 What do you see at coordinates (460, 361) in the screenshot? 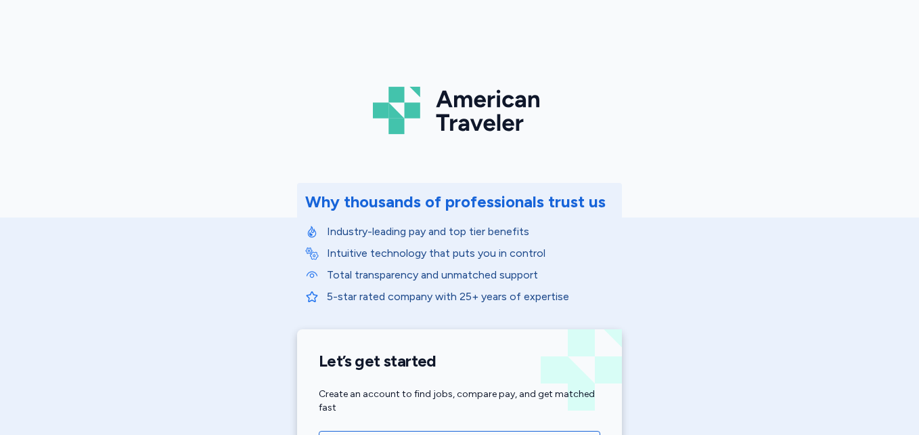
I see `h1: Let’s get started` at bounding box center [460, 361].